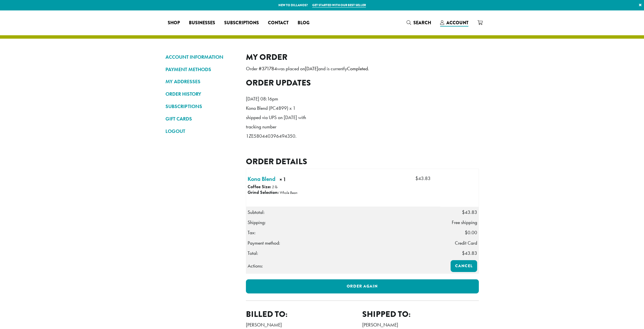 This screenshot has height=329, width=644. What do you see at coordinates (457, 22) in the screenshot?
I see `span: Account` at bounding box center [457, 22].